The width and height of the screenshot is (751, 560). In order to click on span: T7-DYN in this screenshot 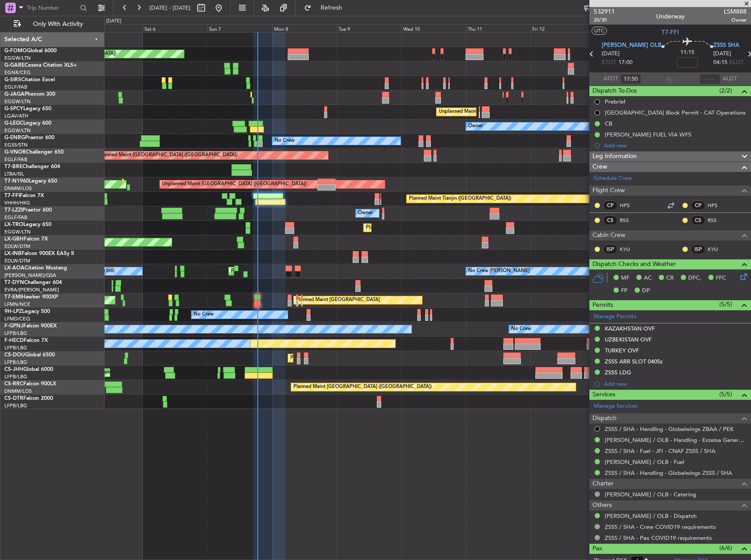, I will do `click(14, 283)`.